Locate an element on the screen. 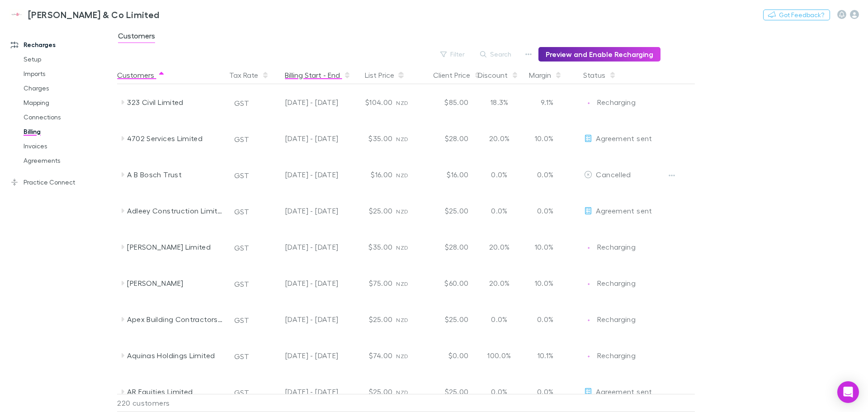  div: Apex Building Contractors Limited is located at coordinates (175, 319).